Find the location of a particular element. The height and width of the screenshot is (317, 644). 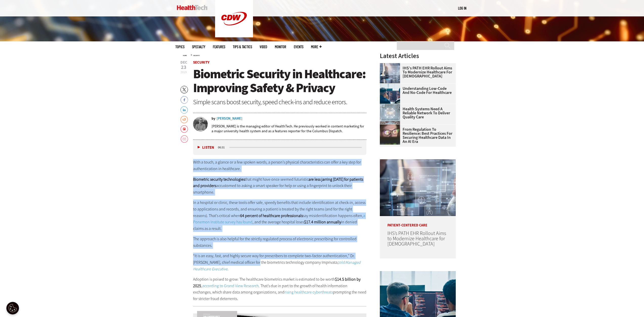

span: by is located at coordinates (213, 119).